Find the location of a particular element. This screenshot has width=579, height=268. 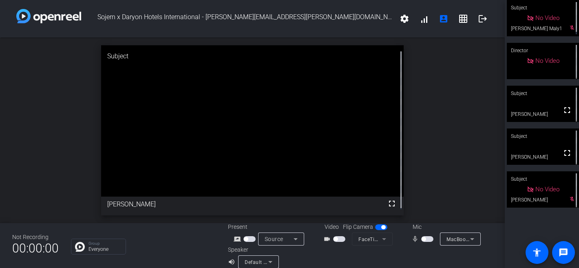

button: signal_cellular_alt is located at coordinates (424, 19).